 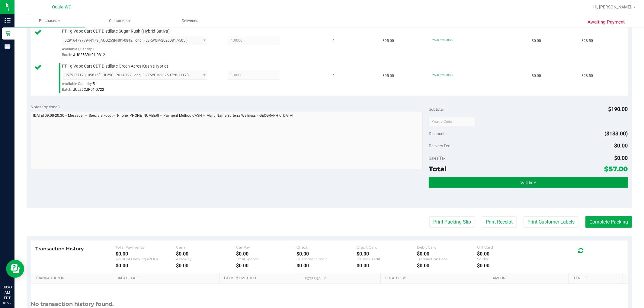 I want to click on div: Transaction Fees, so click(x=447, y=259).